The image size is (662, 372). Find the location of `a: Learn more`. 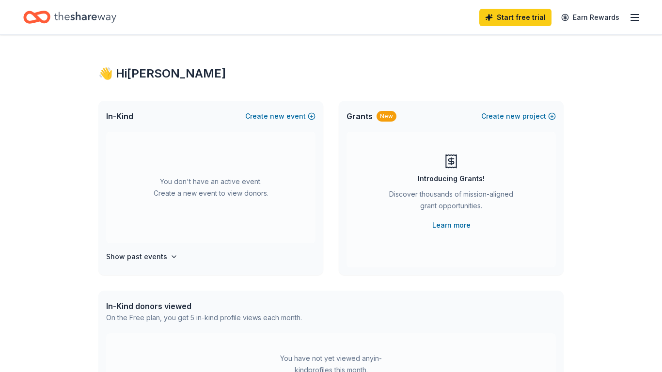

a: Learn more is located at coordinates (451, 225).